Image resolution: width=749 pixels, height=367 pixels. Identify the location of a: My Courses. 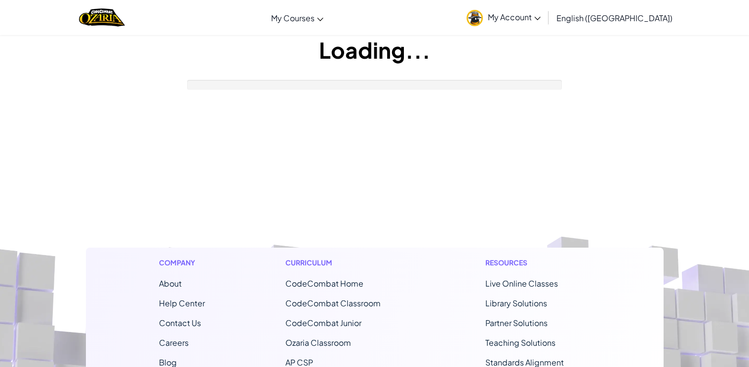
(297, 18).